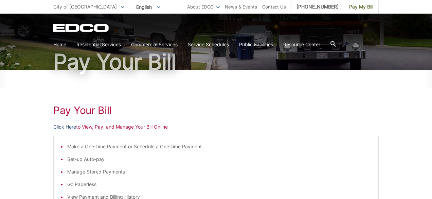  Describe the element at coordinates (216, 127) in the screenshot. I see `p: to View, Pay, and Manage Your Bill Online` at that location.